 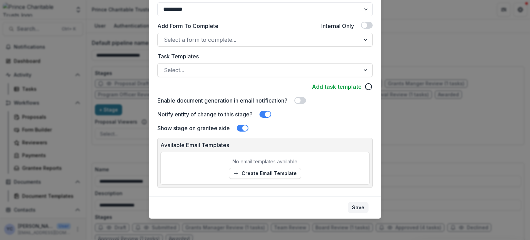 What do you see at coordinates (188, 26) in the screenshot?
I see `label: Add Form To Complete` at bounding box center [188, 26].